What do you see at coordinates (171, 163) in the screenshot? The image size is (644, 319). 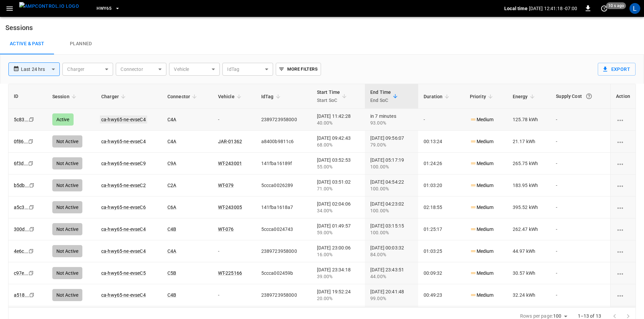 I see `a: C9A` at bounding box center [171, 163].